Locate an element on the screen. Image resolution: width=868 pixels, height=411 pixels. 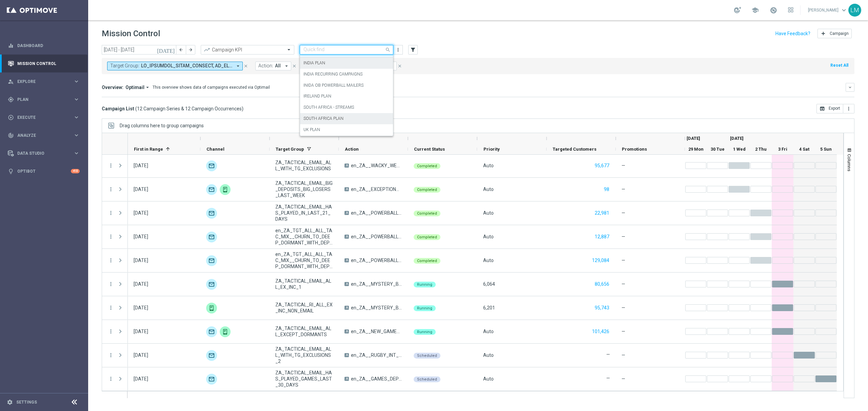
div: Plan is located at coordinates (40, 99).